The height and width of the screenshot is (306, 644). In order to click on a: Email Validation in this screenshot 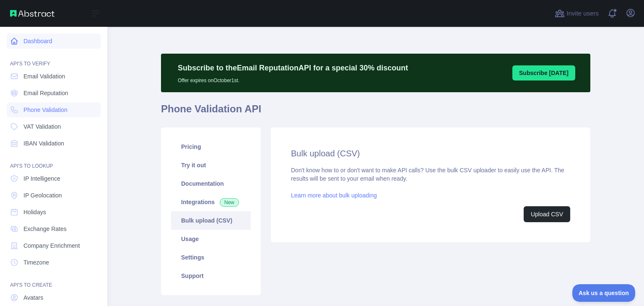, I will do `click(54, 76)`.